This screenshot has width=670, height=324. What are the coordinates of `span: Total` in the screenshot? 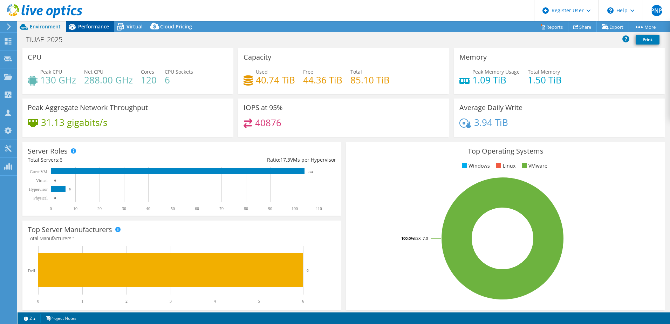 It's located at (356, 71).